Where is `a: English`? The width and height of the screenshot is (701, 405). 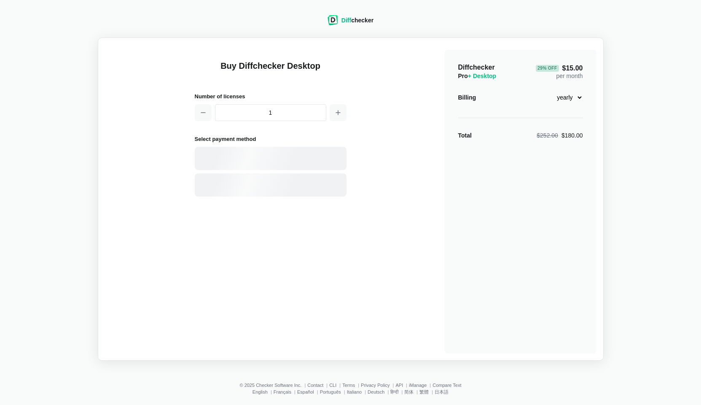
a: English is located at coordinates (260, 392).